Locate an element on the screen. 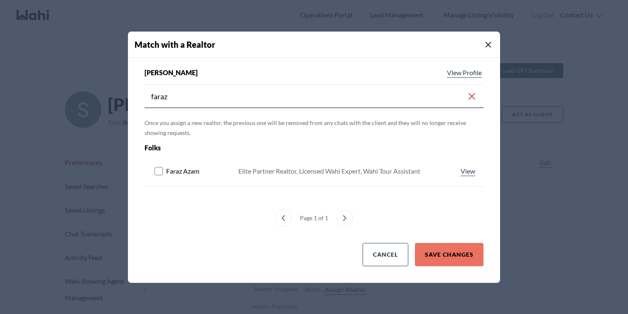 This screenshot has width=628, height=314. button: Save Changes is located at coordinates (449, 255).